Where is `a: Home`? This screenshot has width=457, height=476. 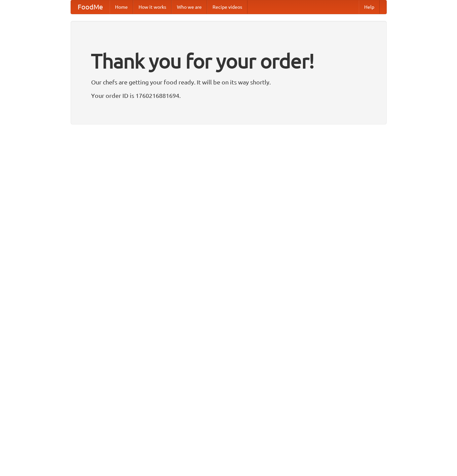
a: Home is located at coordinates (122, 7).